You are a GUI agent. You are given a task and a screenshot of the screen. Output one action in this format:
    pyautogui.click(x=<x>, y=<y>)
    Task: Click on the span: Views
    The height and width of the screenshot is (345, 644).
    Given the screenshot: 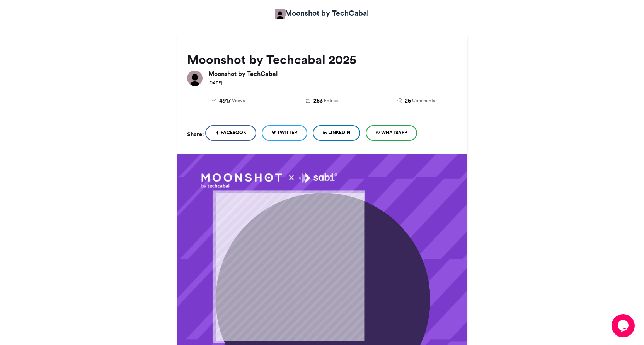 What is the action you would take?
    pyautogui.click(x=238, y=100)
    